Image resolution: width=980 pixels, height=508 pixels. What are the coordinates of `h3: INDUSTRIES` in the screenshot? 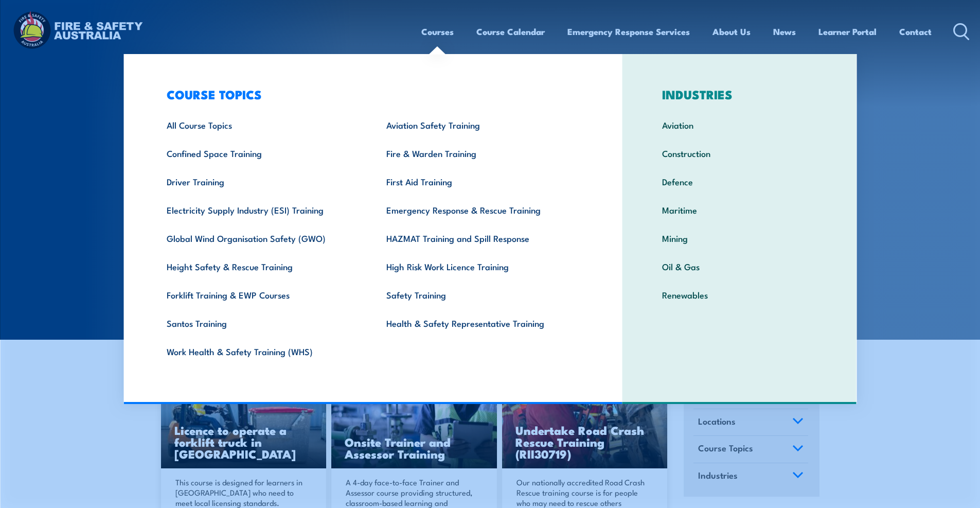 It's located at (740, 94).